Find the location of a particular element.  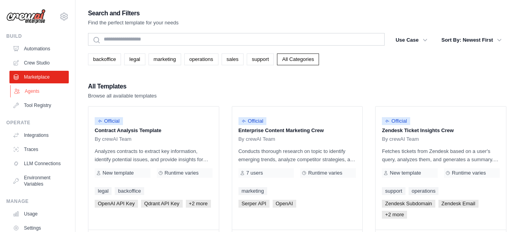

p: Contract Analysis Template is located at coordinates (154, 131).